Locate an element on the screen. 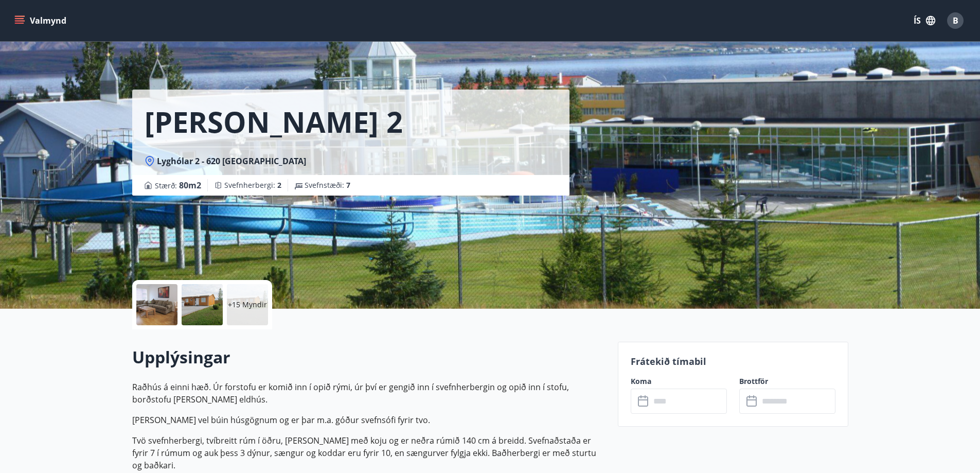  span: B is located at coordinates (956, 21).